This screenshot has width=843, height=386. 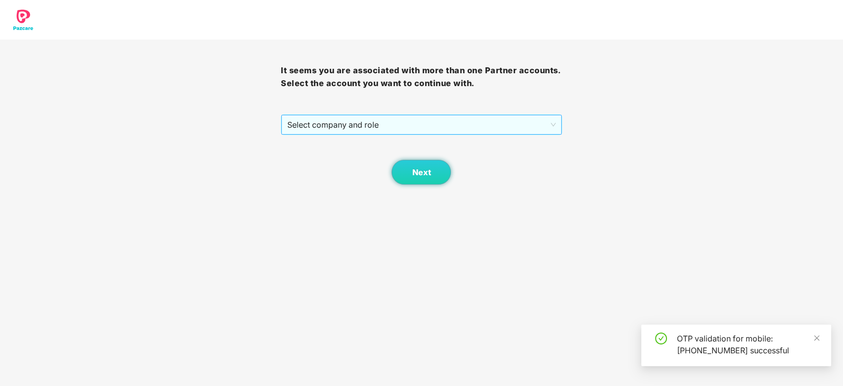 What do you see at coordinates (421, 172) in the screenshot?
I see `button: Next` at bounding box center [421, 172].